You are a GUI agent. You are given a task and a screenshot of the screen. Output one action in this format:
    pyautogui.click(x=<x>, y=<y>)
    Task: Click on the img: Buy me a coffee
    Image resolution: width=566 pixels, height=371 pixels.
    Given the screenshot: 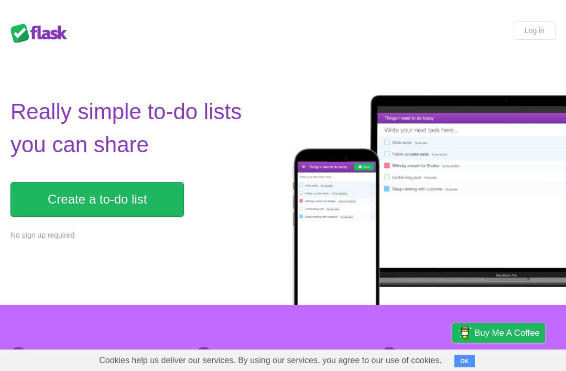 What is the action you would take?
    pyautogui.click(x=464, y=332)
    